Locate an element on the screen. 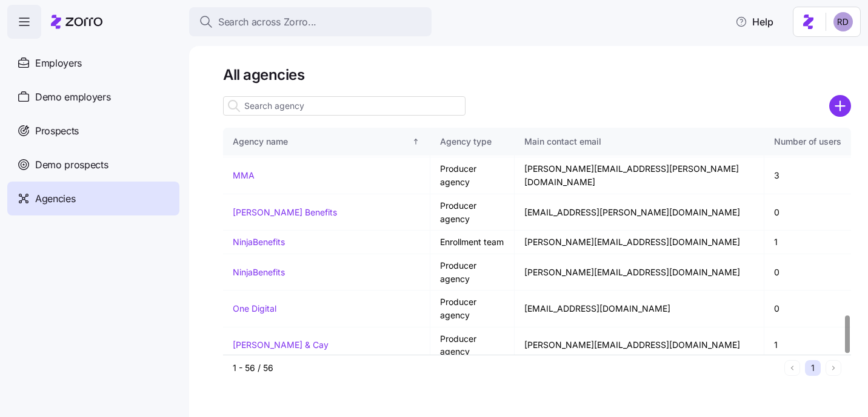 This screenshot has width=868, height=417. div: Agency name is located at coordinates (321, 142).